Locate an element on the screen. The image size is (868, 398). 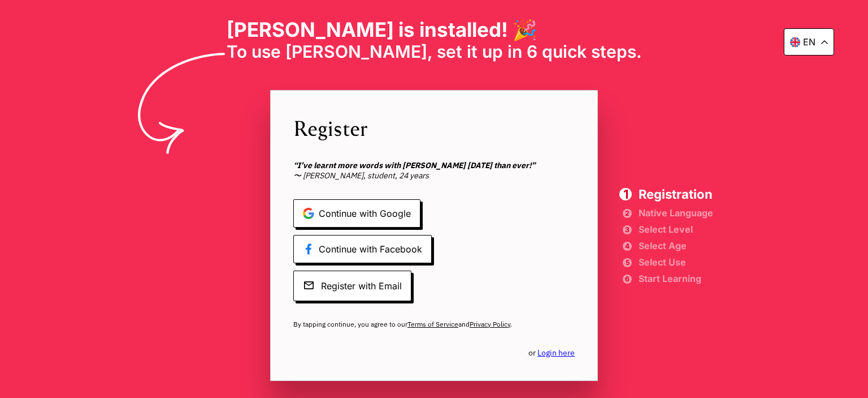
span: Select Age is located at coordinates (676, 245).